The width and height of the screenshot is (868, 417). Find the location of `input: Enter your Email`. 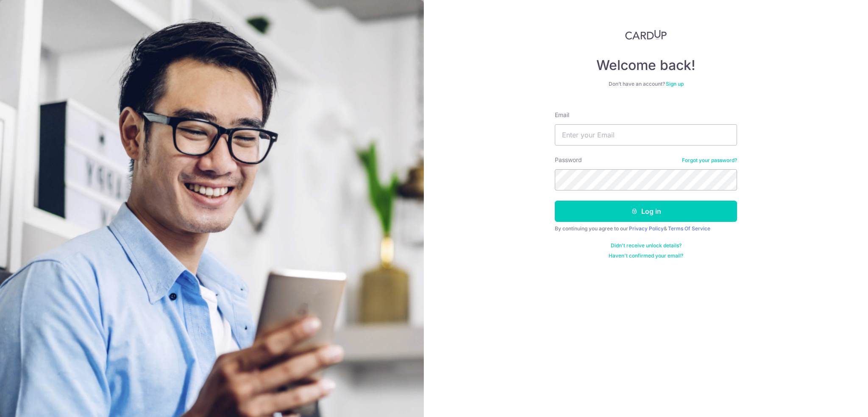

input: Enter your Email is located at coordinates (646, 135).